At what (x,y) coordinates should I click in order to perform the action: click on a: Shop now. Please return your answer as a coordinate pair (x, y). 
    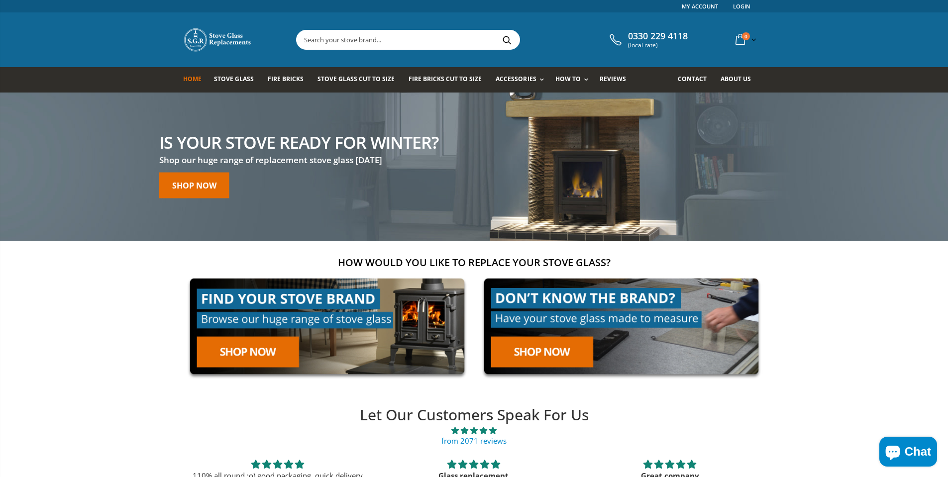
    Looking at the image, I should click on (194, 185).